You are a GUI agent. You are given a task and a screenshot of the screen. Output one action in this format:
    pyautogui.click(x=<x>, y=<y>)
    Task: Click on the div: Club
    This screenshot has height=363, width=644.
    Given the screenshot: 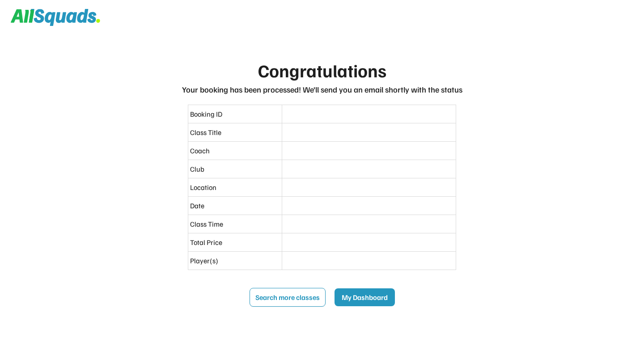 What is the action you would take?
    pyautogui.click(x=235, y=169)
    